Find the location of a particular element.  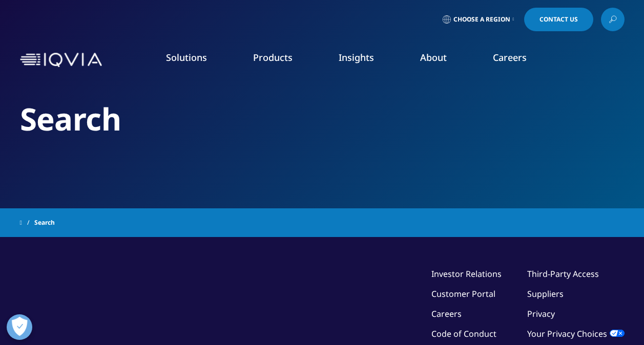

h2: Search is located at coordinates (322, 119).